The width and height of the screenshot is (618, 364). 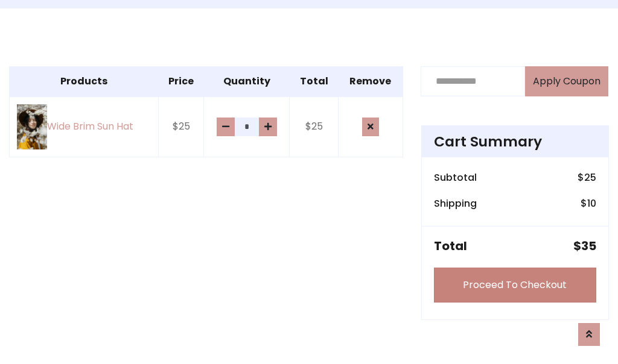 I want to click on span: 25, so click(x=590, y=177).